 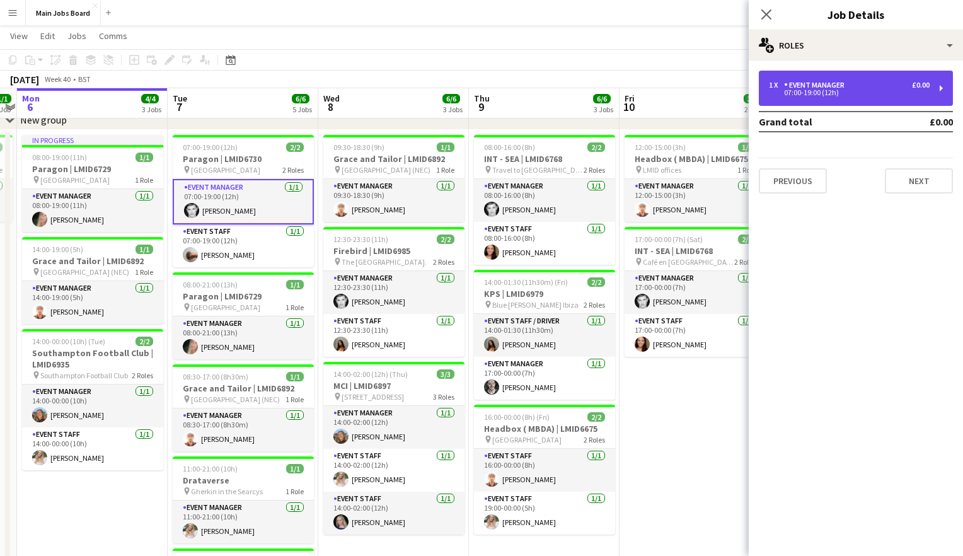 What do you see at coordinates (921, 85) in the screenshot?
I see `div: £0.00` at bounding box center [921, 85].